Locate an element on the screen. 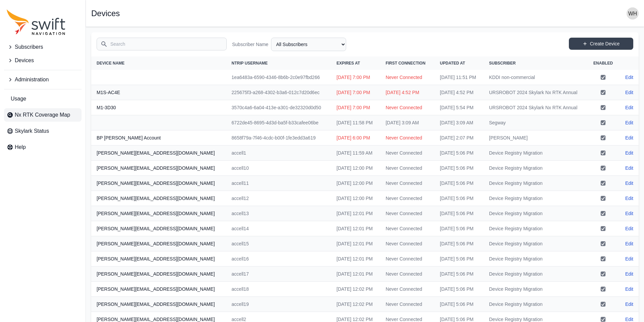 The height and width of the screenshot is (322, 644). span: Devices is located at coordinates (24, 60).